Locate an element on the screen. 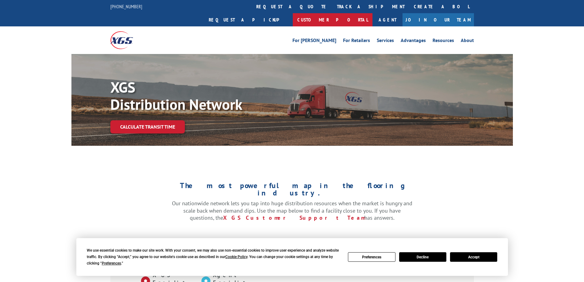 The width and height of the screenshot is (584, 282). a: For Retailers is located at coordinates (356, 41).